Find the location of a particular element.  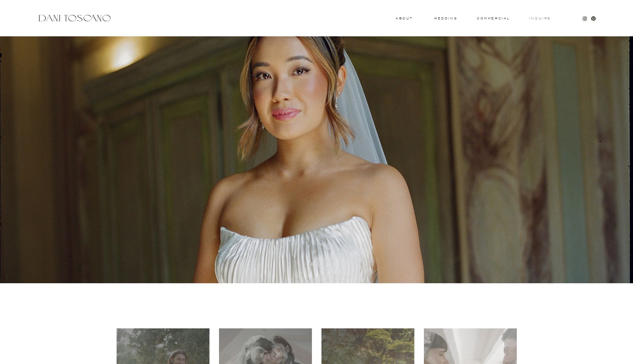

a: Inquire is located at coordinates (540, 18).